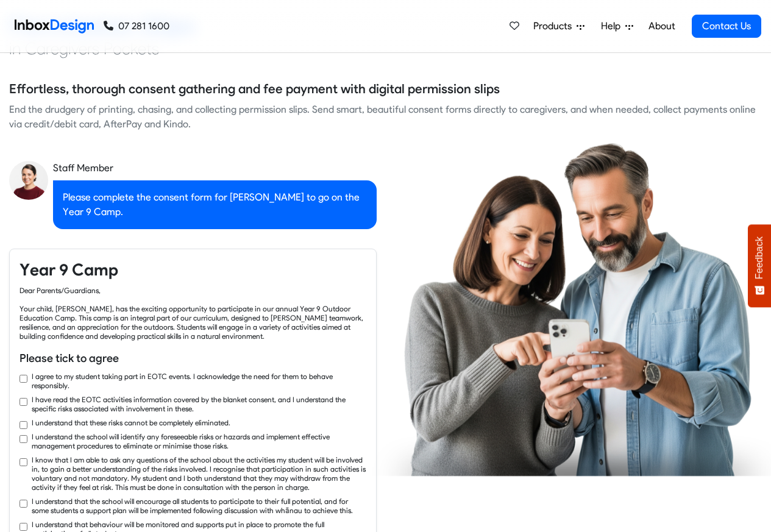  Describe the element at coordinates (215, 168) in the screenshot. I see `div: Staff Member` at that location.